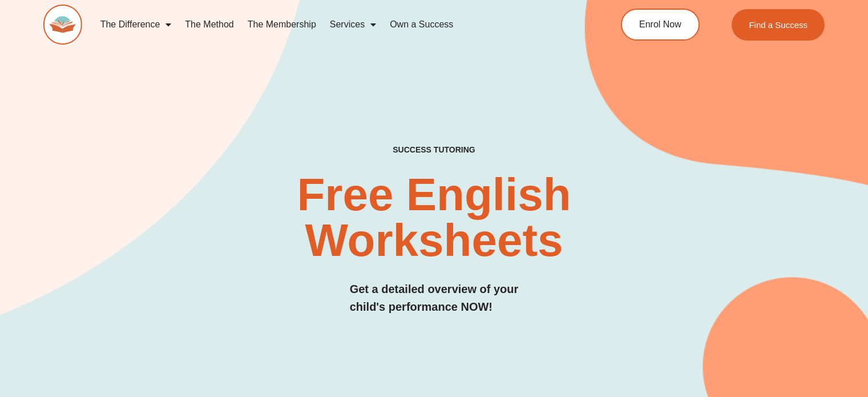 The height and width of the screenshot is (397, 868). Describe the element at coordinates (209, 25) in the screenshot. I see `a: The Method` at that location.